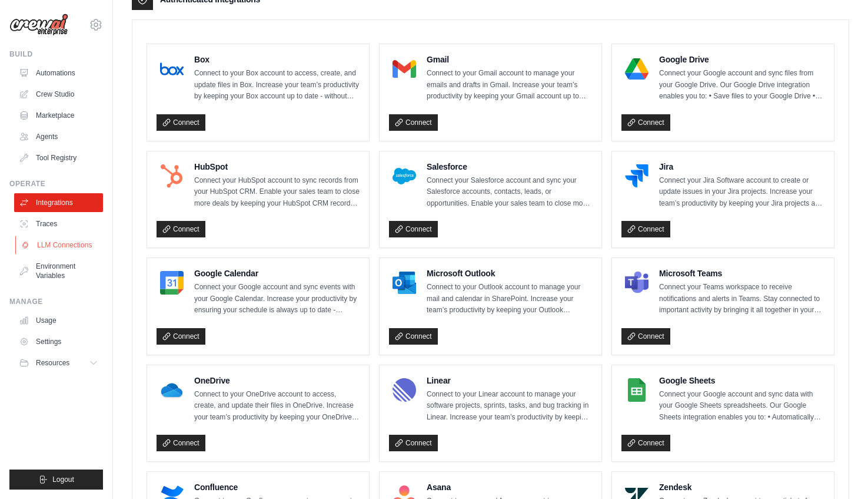 The height and width of the screenshot is (499, 868). Describe the element at coordinates (172, 390) in the screenshot. I see `img: OneDrive Logo` at that location.